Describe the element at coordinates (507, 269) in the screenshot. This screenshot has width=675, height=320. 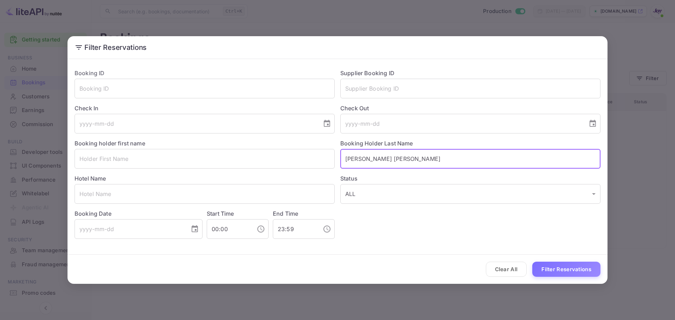
I see `button: Clear All` at that location.